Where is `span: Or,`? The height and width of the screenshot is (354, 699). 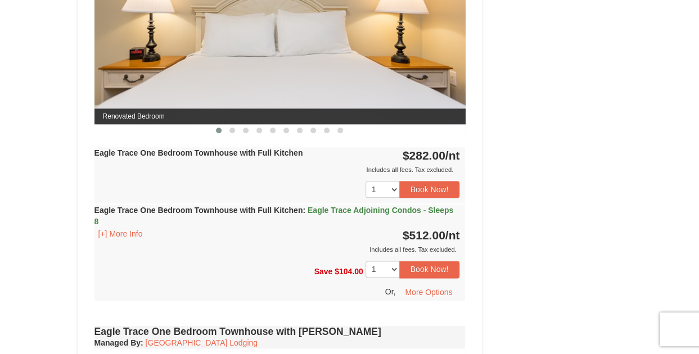
span: Or, is located at coordinates (390, 291).